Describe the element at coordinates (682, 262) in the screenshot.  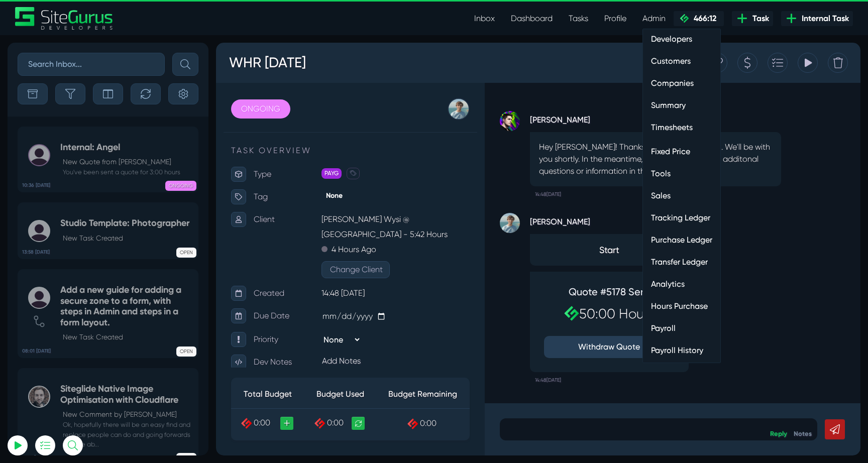
I see `a: Transfer Ledger` at that location.